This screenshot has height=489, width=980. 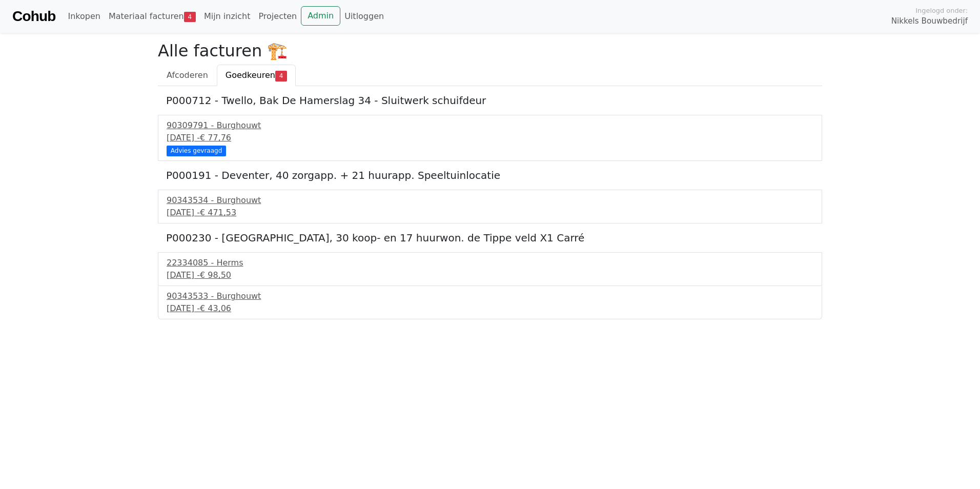 I want to click on span: € 98,50, so click(x=215, y=275).